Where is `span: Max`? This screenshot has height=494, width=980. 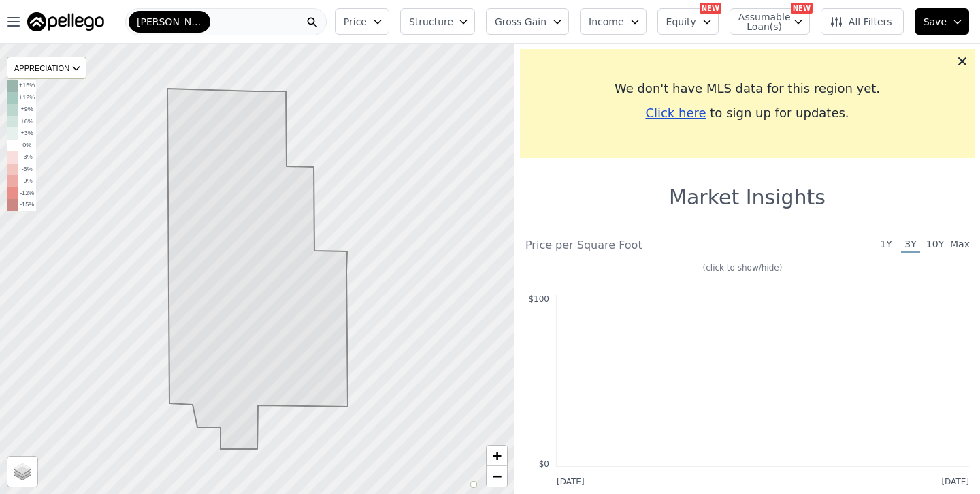 span: Max is located at coordinates (959, 246).